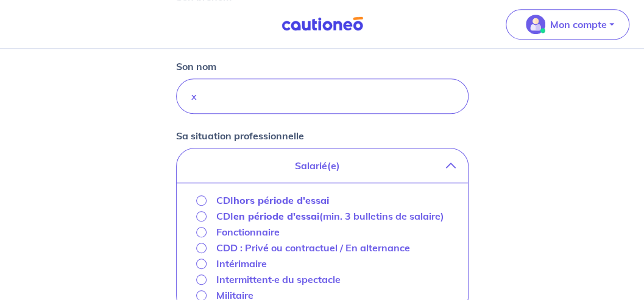  What do you see at coordinates (276, 216) in the screenshot?
I see `strong: en période d'essai` at bounding box center [276, 216].